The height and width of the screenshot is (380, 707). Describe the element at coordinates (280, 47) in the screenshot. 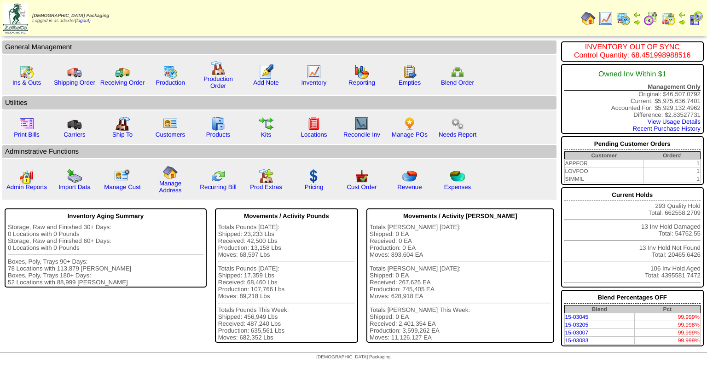

I see `td: General Management` at that location.